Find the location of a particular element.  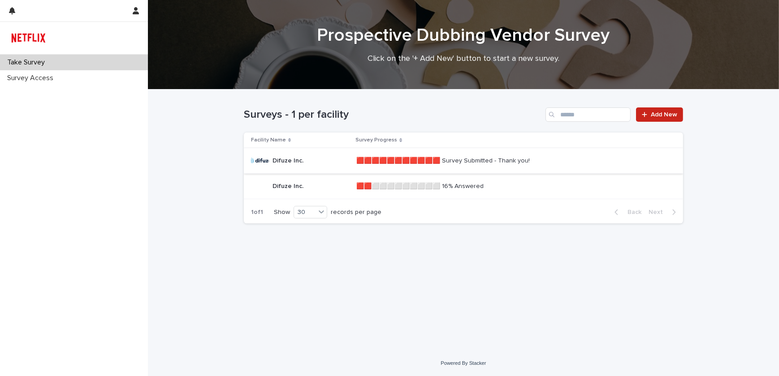

p: 1 of 1 is located at coordinates (257, 212).